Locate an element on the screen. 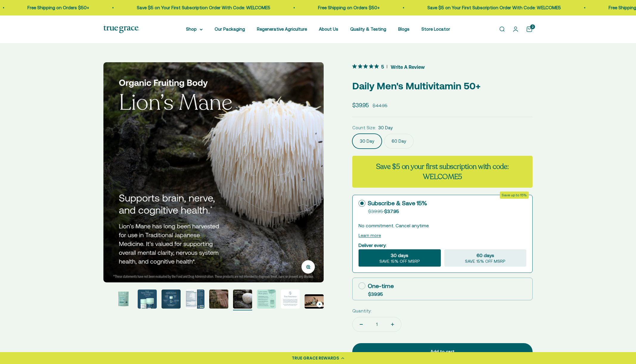  button: Go to item 9 is located at coordinates (290, 300).